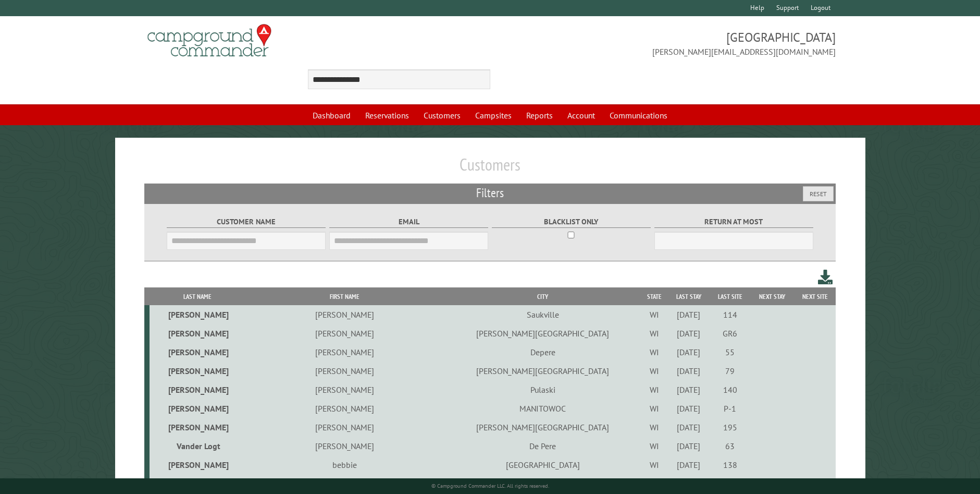 The width and height of the screenshot is (980, 494). I want to click on label: Return at most, so click(734, 222).